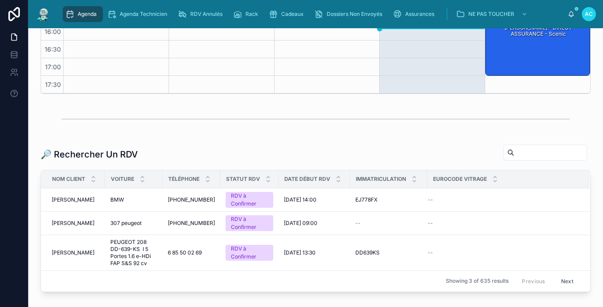  I want to click on span: Agenda, so click(87, 14).